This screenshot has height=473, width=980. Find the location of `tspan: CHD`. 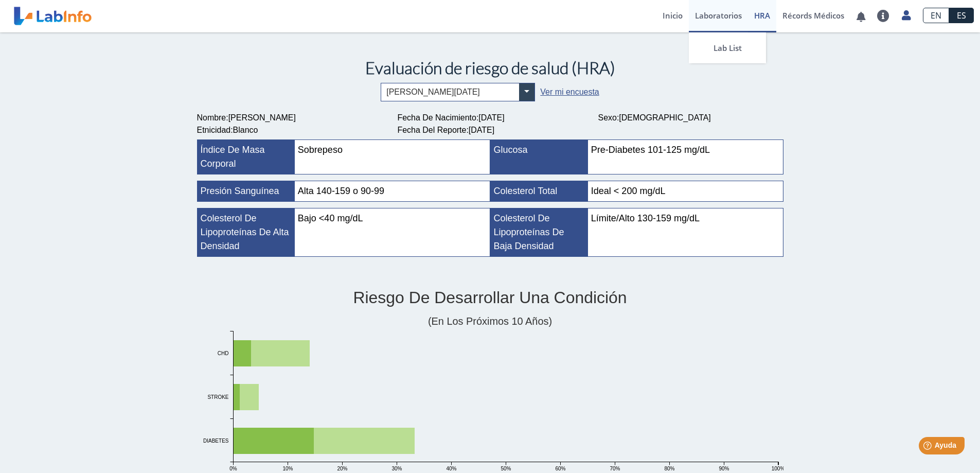

tspan: CHD is located at coordinates (223, 353).